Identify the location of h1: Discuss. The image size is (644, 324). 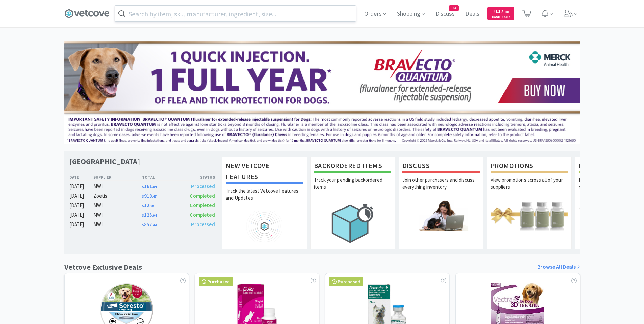
(441, 166).